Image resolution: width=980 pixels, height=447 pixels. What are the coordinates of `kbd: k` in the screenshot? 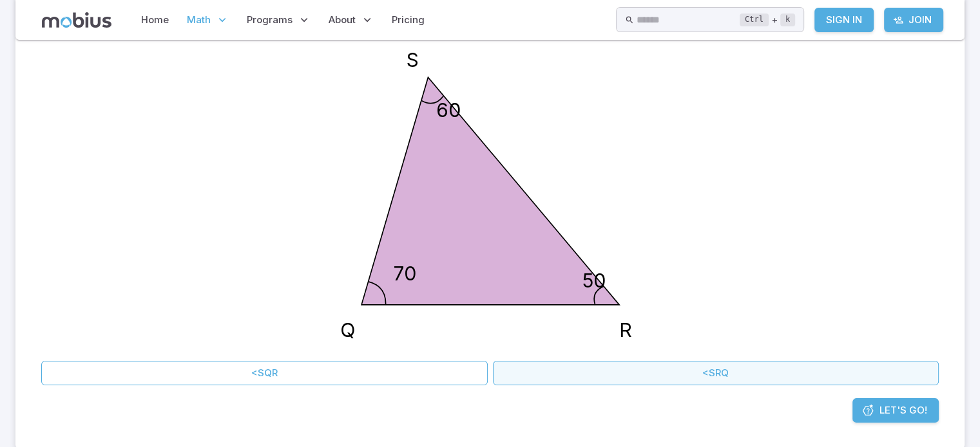 It's located at (787, 20).